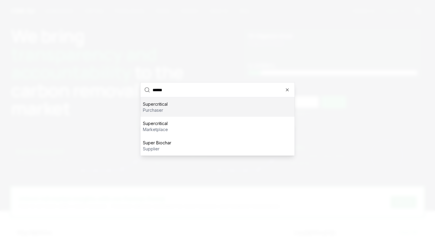 This screenshot has width=435, height=238. What do you see at coordinates (155, 130) in the screenshot?
I see `p: marketplace` at bounding box center [155, 130].